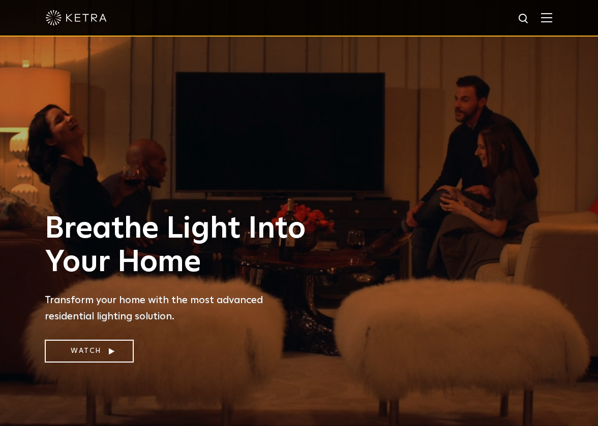 The image size is (598, 426). I want to click on p: Transform your home with the most advanced residential lighting solution., so click(179, 309).